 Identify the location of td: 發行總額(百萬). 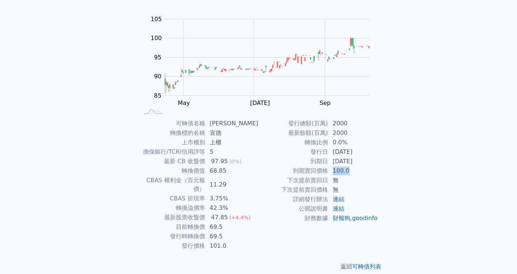
(293, 124).